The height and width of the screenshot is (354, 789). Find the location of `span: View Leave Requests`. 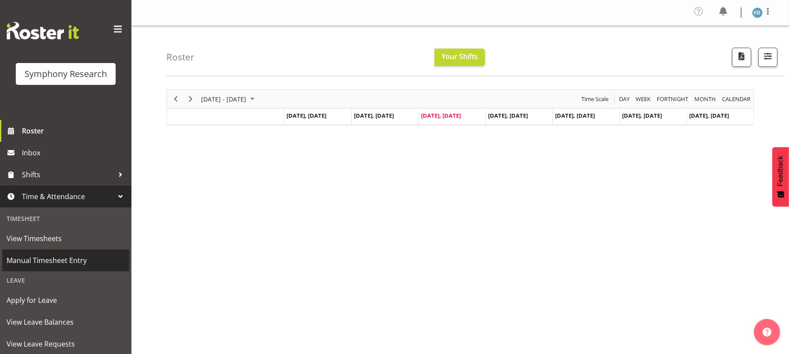

span: View Leave Requests is located at coordinates (66, 344).